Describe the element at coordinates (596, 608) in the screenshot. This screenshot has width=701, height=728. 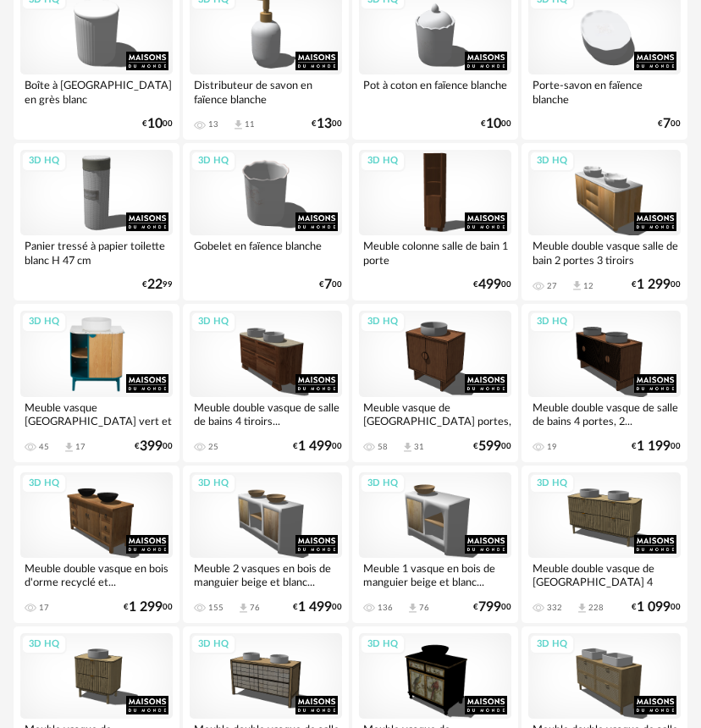
I see `div: 228` at that location.